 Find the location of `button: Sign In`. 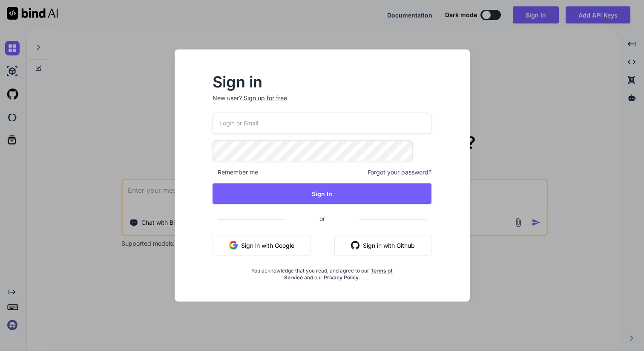

button: Sign In is located at coordinates (322, 194).